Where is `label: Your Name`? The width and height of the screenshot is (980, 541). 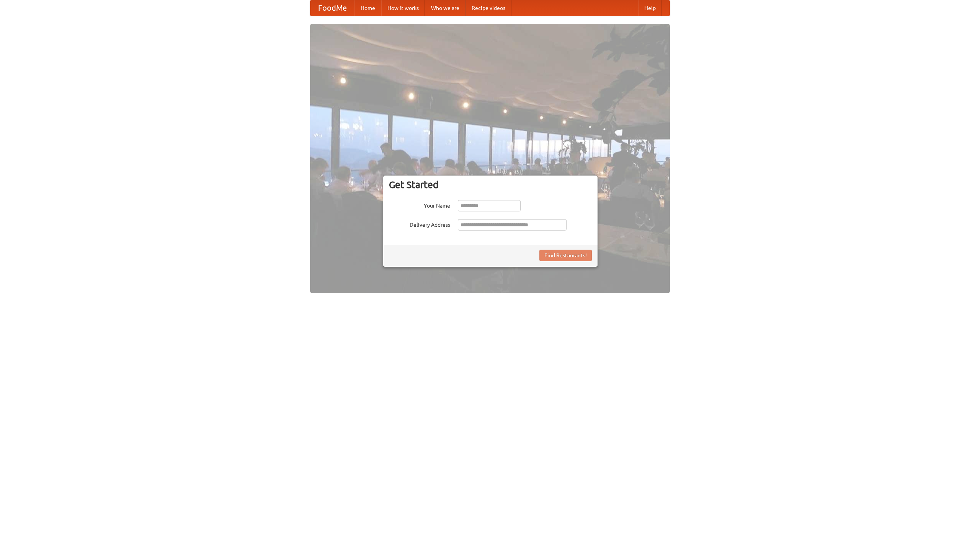 label: Your Name is located at coordinates (420, 204).